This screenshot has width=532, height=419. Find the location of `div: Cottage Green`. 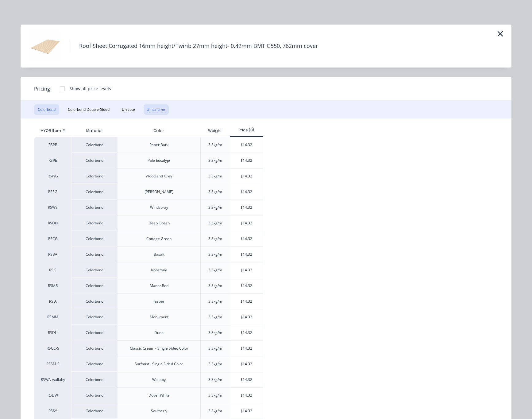

div: Cottage Green is located at coordinates (159, 239).